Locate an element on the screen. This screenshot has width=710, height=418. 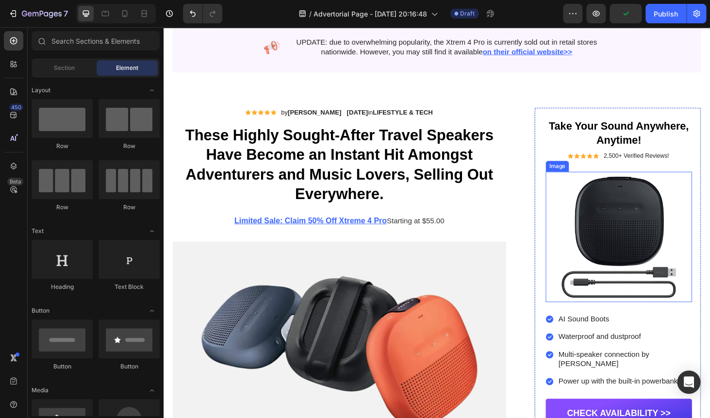
h1: These Highly Sought-After Travel Speakers Have Become an Instant Hit Amongst Adventurers and Musi... is located at coordinates (187, 147).